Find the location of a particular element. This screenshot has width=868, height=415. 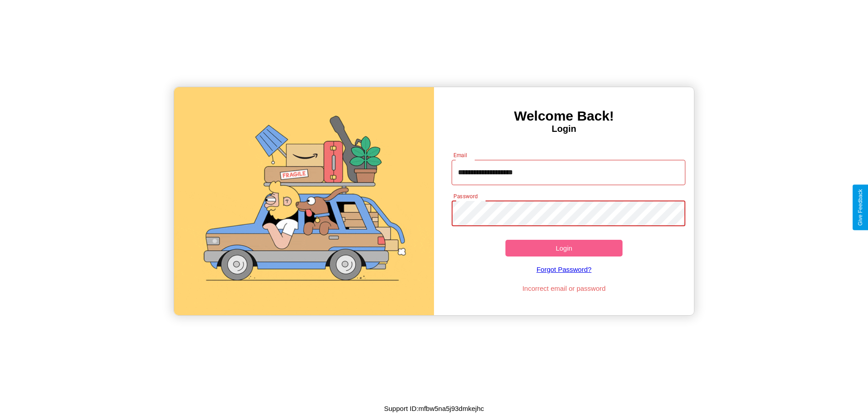

div: Give Feedback is located at coordinates (860, 208).